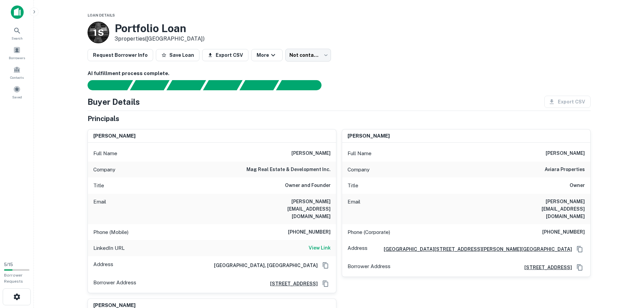 Image resolution: width=644 pixels, height=308 pixels. Describe the element at coordinates (101, 16) in the screenshot. I see `span: Loan Details` at that location.